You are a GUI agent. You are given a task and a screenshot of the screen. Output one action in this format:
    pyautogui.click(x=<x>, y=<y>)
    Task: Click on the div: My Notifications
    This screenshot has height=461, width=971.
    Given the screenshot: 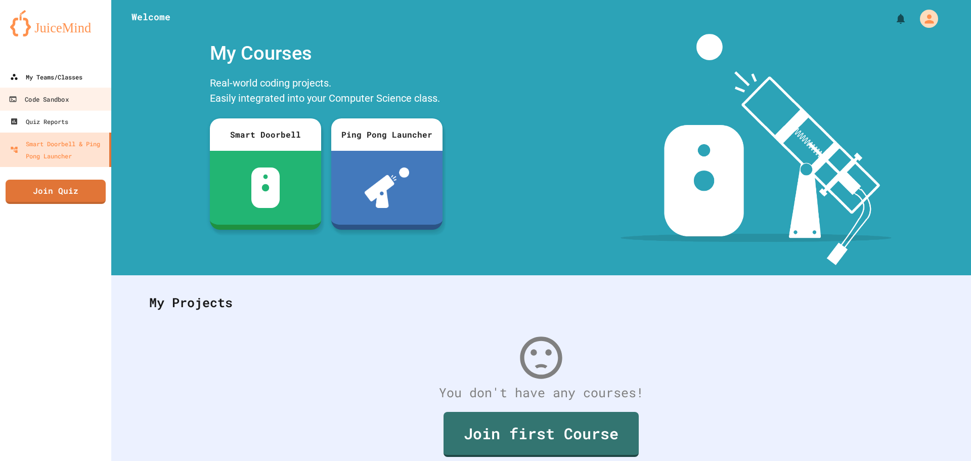 What is the action you would take?
    pyautogui.click(x=893, y=19)
    